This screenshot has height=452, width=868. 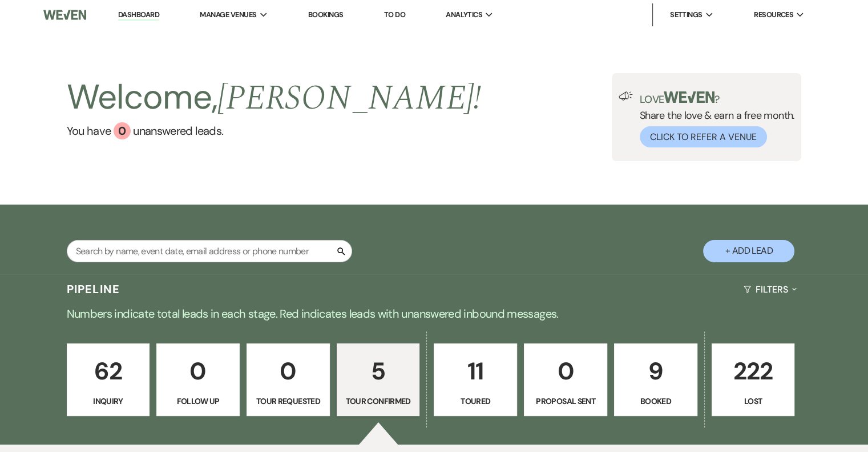 I want to click on p: 62, so click(x=108, y=371).